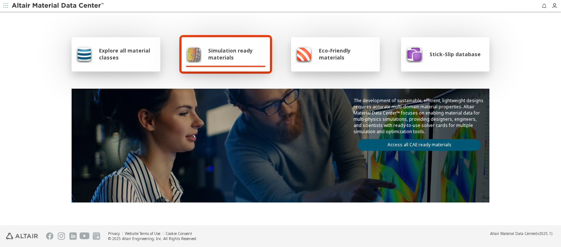 This screenshot has width=561, height=247. Describe the element at coordinates (513, 234) in the screenshot. I see `span: Altair Material Data Center` at that location.